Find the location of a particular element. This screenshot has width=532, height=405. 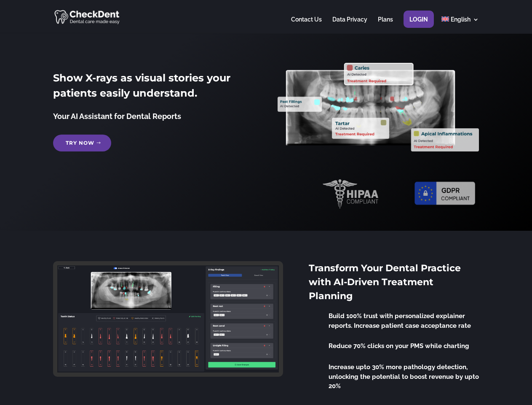

img: CheckDent AI is located at coordinates (87, 16).